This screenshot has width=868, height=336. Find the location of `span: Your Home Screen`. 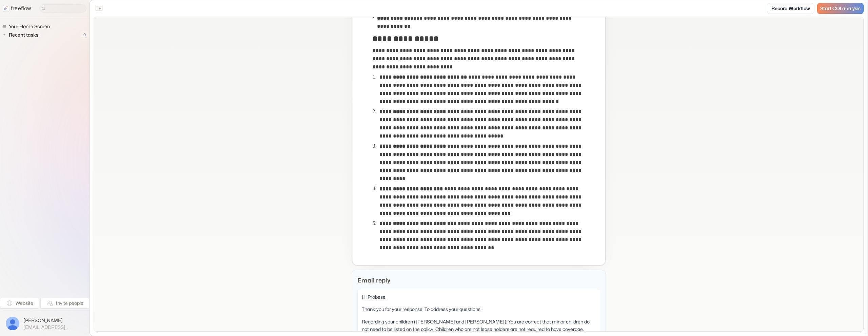

span: Your Home Screen is located at coordinates (29, 26).